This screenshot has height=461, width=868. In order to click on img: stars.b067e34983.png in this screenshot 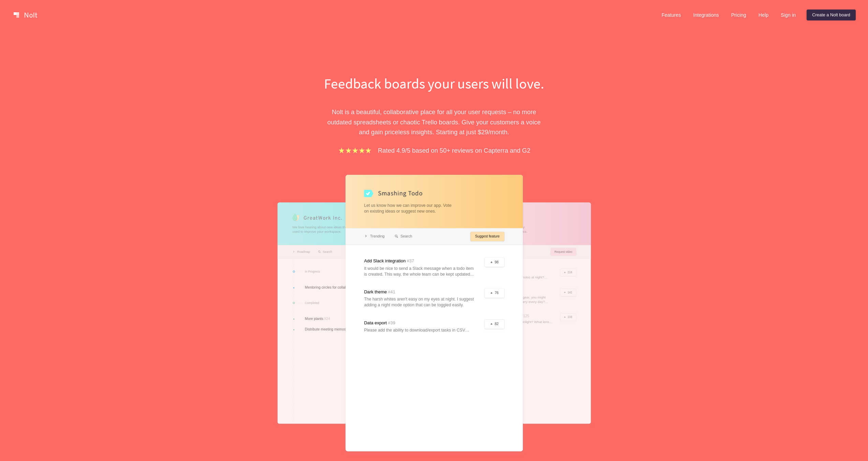, I will do `click(355, 150)`.